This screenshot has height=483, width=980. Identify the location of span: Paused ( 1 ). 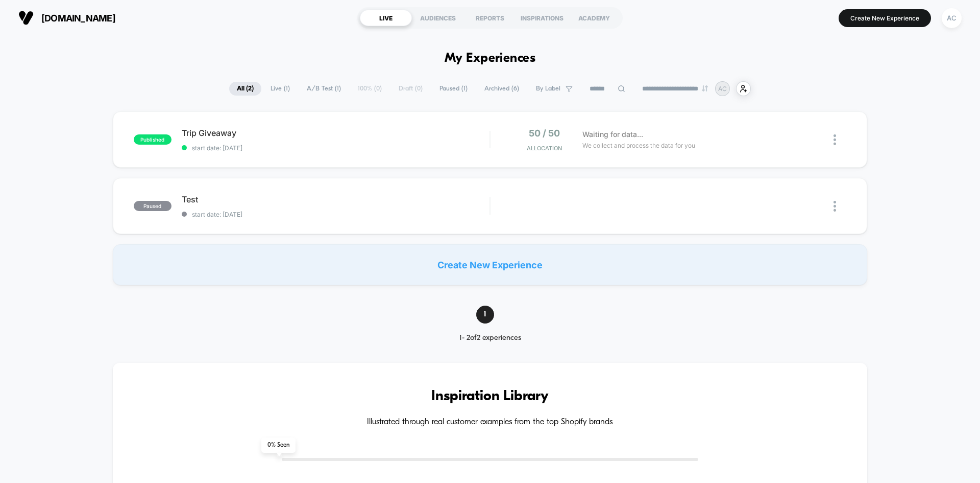
(454, 89).